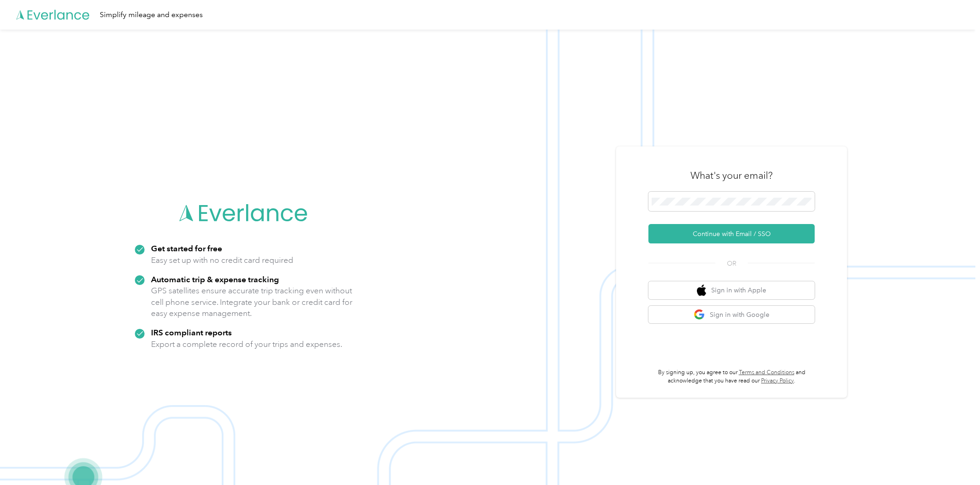  Describe the element at coordinates (731, 234) in the screenshot. I see `button: Continue with Email / SSO` at that location.